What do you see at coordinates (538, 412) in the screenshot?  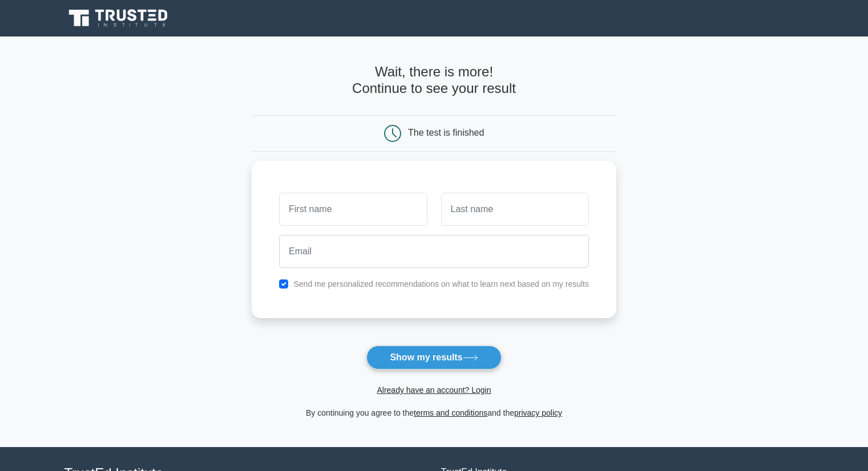 I see `a: privacy policy` at bounding box center [538, 412].